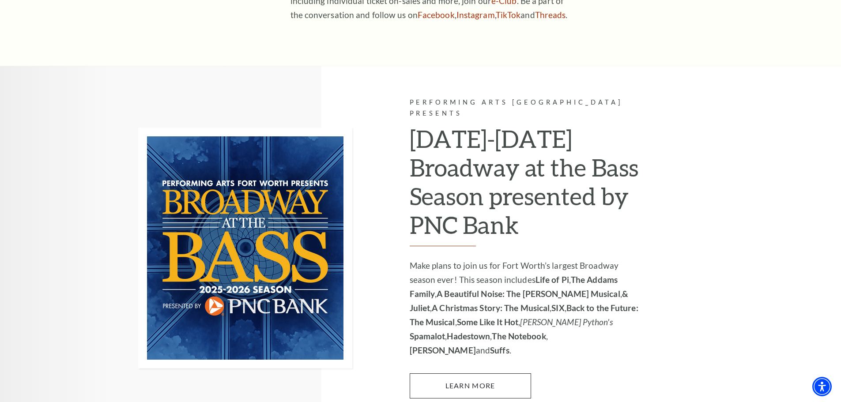 The width and height of the screenshot is (841, 402). I want to click on strong: A Christmas Story: The Musical, so click(490, 308).